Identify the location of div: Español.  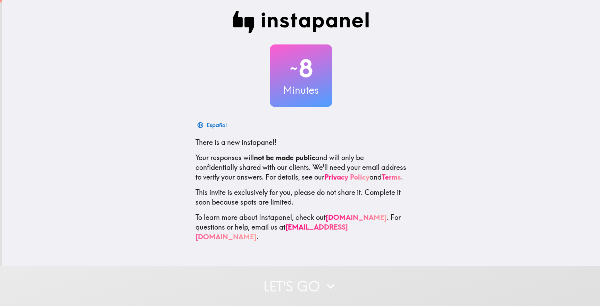
(217, 125).